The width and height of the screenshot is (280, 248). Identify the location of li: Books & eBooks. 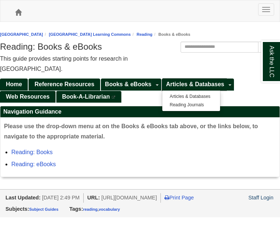
(171, 34).